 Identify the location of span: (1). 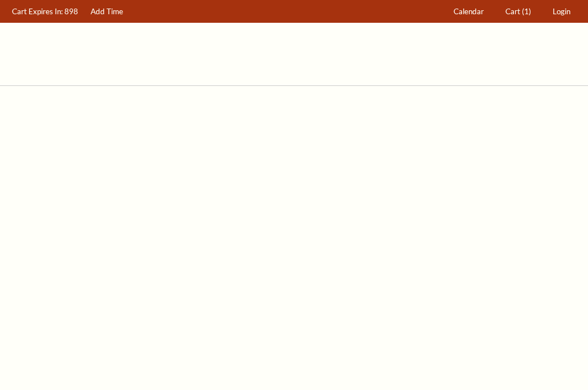
(527, 12).